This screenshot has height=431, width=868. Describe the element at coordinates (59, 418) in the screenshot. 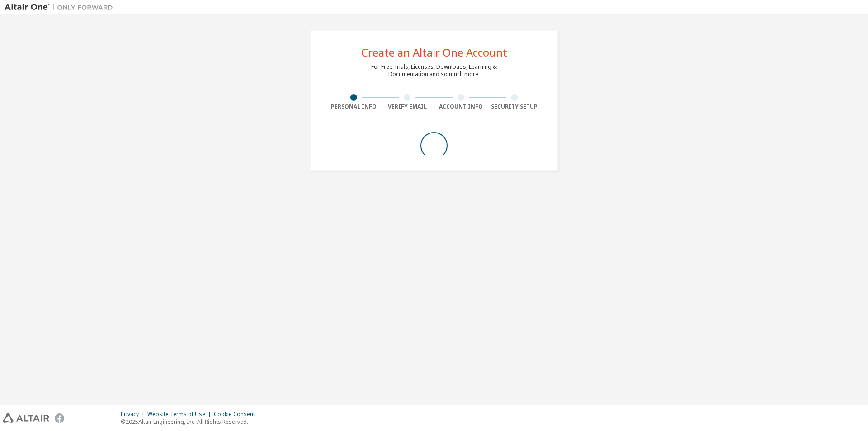

I see `img: facebook.svg` at that location.